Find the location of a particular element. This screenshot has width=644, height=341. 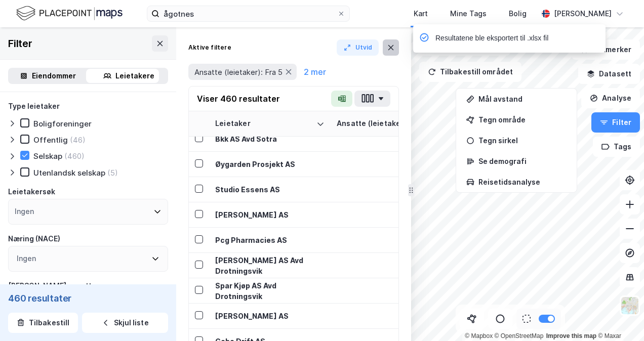

div: 5 is located at coordinates (379, 189).